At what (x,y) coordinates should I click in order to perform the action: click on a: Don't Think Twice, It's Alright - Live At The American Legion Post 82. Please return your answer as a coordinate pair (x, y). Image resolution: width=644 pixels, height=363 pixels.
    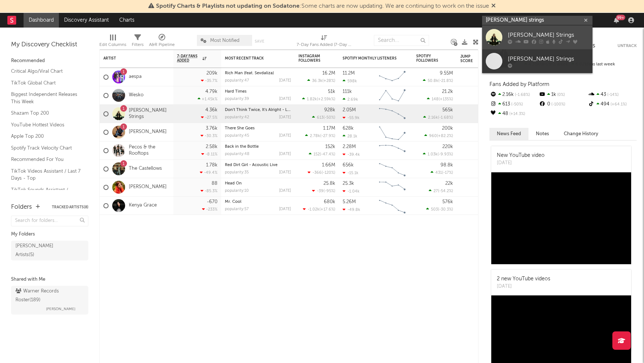
    Looking at the image, I should click on (290, 110).